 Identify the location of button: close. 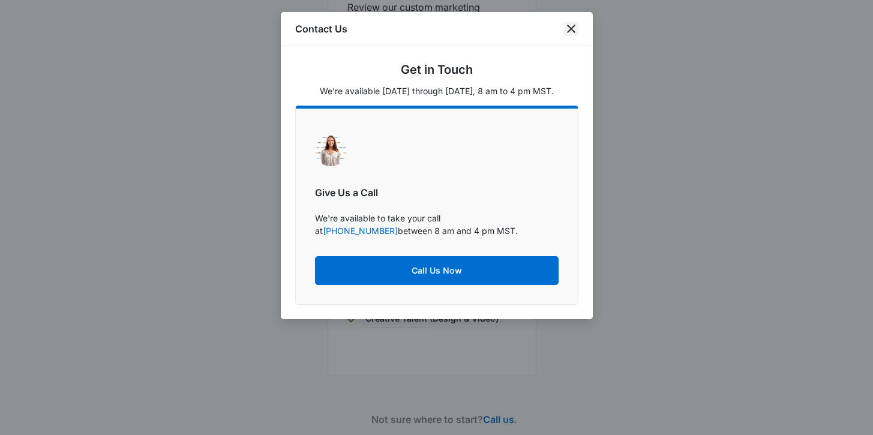
(571, 29).